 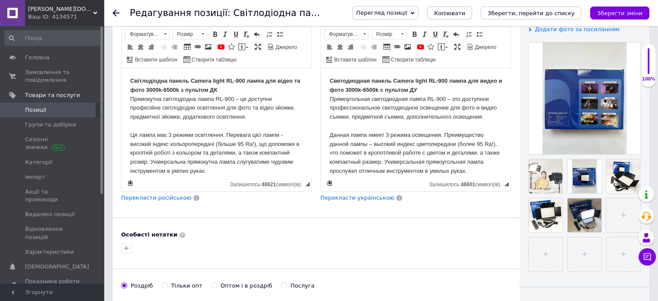 What do you see at coordinates (531, 13) in the screenshot?
I see `button: Зберегти, перейти до списку` at bounding box center [531, 13].